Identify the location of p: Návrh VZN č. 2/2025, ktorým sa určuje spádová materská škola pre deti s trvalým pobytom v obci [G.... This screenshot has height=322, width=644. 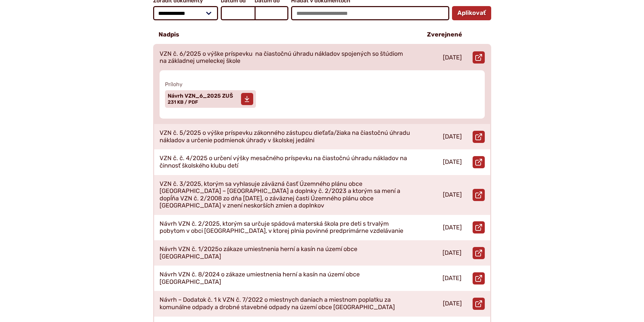
(285, 227).